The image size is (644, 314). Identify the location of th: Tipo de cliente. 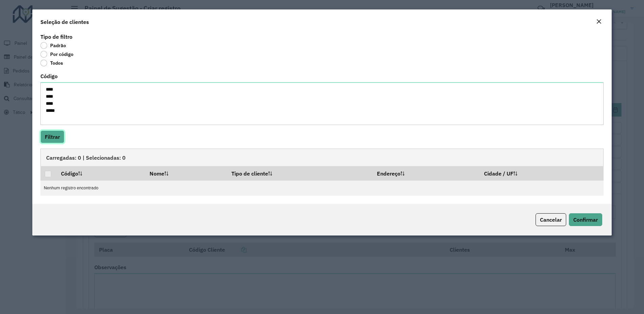
(300, 173).